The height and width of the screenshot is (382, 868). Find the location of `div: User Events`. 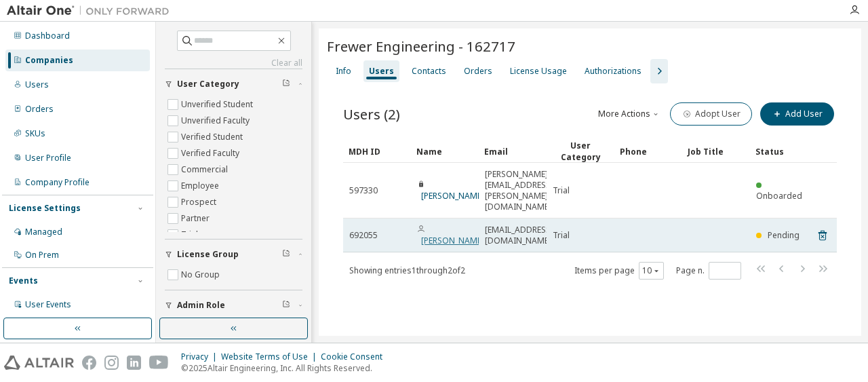

div: User Events is located at coordinates (48, 305).